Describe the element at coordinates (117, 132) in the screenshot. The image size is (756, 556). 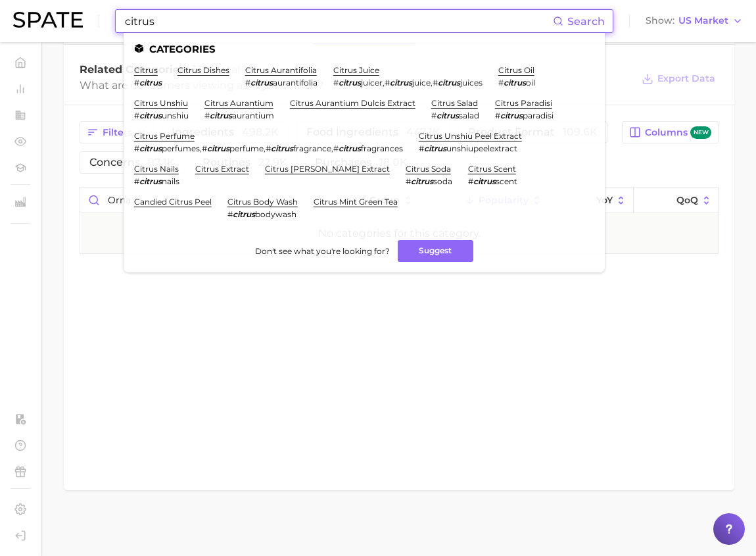
I see `span: Filters` at that location.